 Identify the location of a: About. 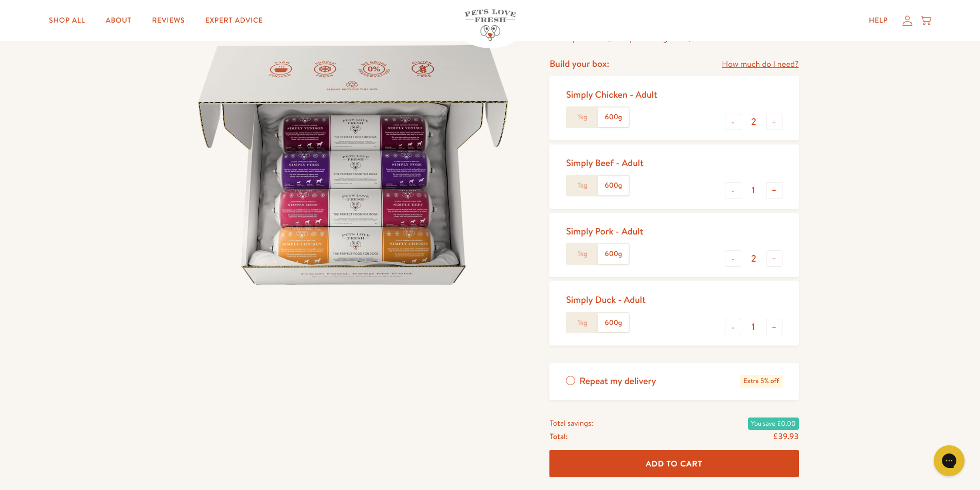
(119, 20).